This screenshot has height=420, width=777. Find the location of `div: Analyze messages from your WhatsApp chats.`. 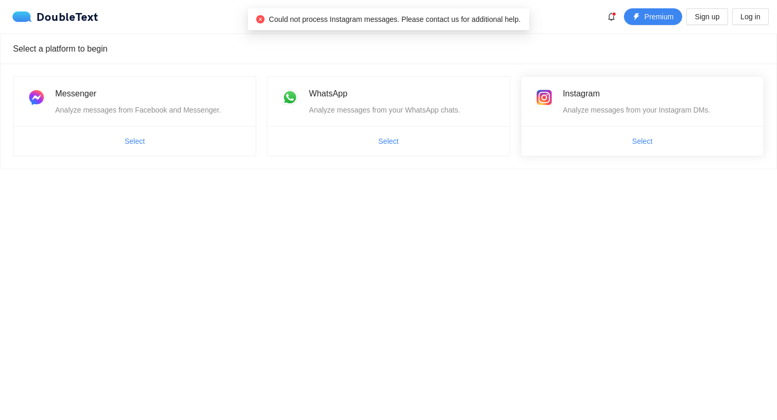

div: Analyze messages from your WhatsApp chats. is located at coordinates (402, 110).